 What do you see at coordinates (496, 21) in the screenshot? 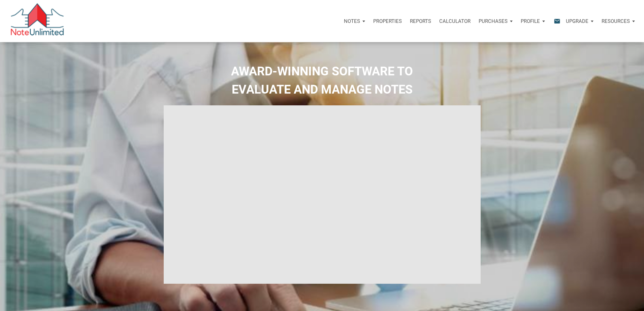
I see `button: Purchases` at bounding box center [496, 21].